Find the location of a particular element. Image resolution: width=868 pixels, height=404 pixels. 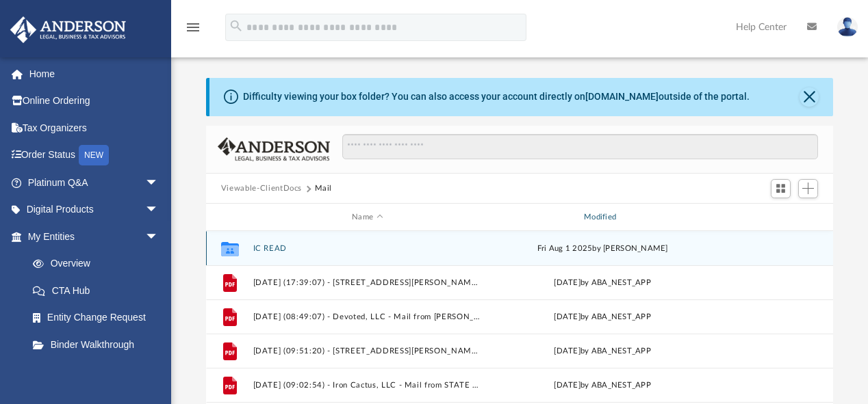

i: menu is located at coordinates (193, 27).